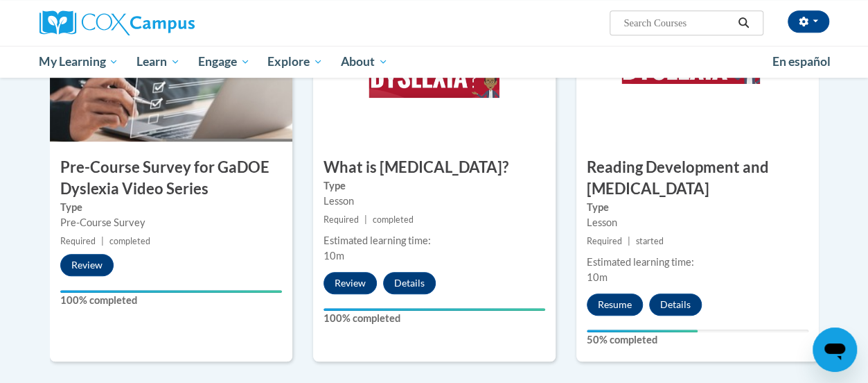 The width and height of the screenshot is (868, 383). What do you see at coordinates (171, 178) in the screenshot?
I see `h3: Pre-Course Survey for GaDOE Dyslexia Video Series` at bounding box center [171, 178].